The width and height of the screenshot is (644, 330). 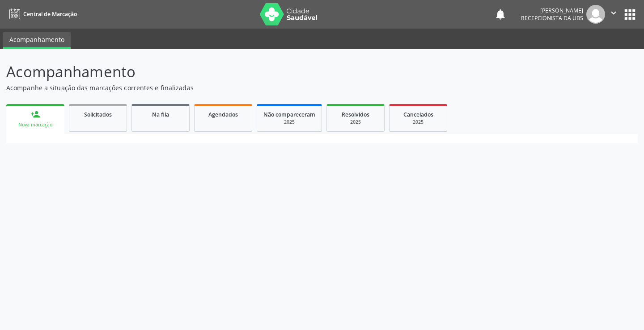 I want to click on img: img, so click(x=596, y=14).